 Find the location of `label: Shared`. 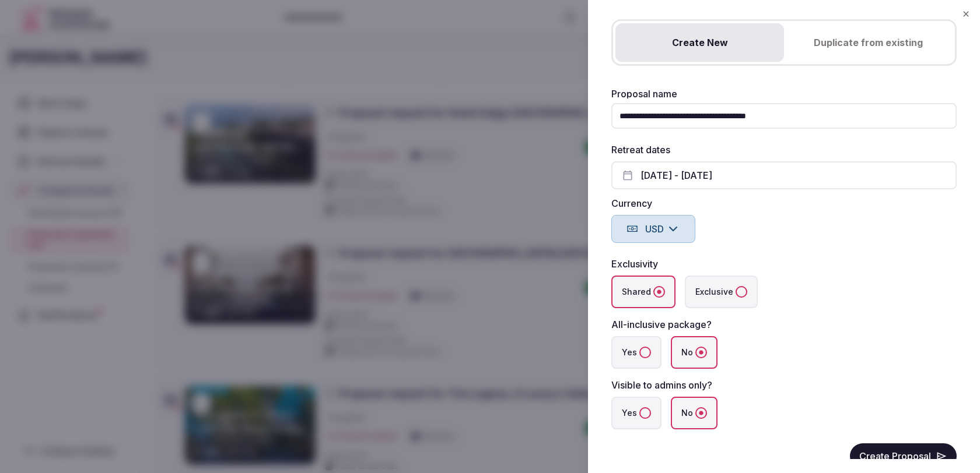

label: Shared is located at coordinates (643, 292).